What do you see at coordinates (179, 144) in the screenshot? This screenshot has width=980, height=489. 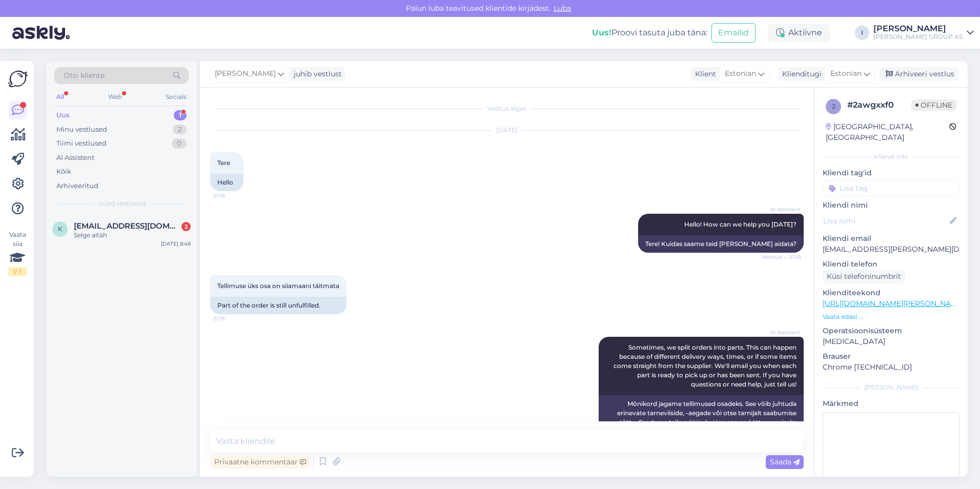 I see `div: 0` at bounding box center [179, 144].